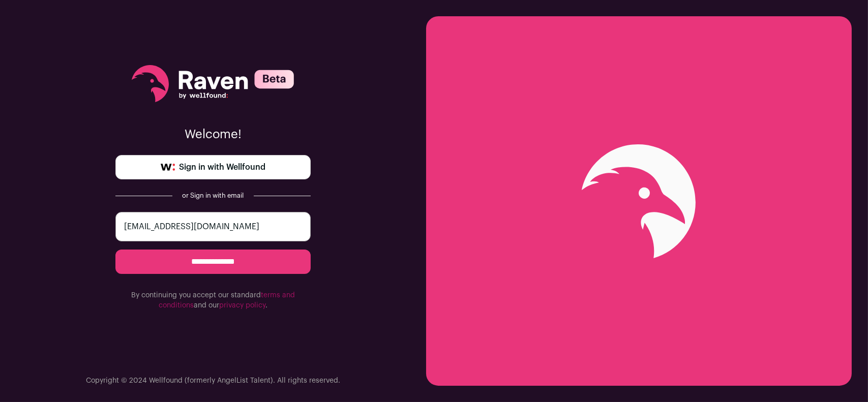  What do you see at coordinates (213, 195) in the screenshot?
I see `div: or Sign in with email` at bounding box center [213, 195].